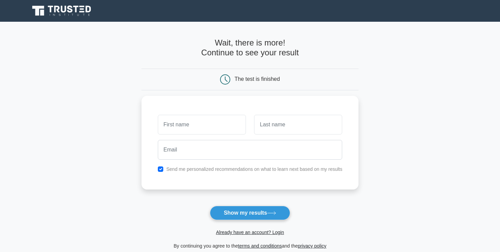 The height and width of the screenshot is (252, 500). Describe the element at coordinates (250, 213) in the screenshot. I see `button: Show my results` at that location.